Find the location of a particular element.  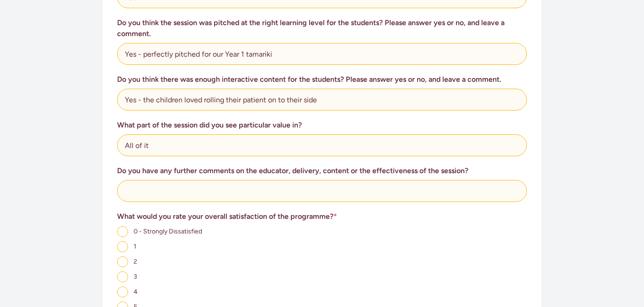

input: 3 is located at coordinates (123, 277).